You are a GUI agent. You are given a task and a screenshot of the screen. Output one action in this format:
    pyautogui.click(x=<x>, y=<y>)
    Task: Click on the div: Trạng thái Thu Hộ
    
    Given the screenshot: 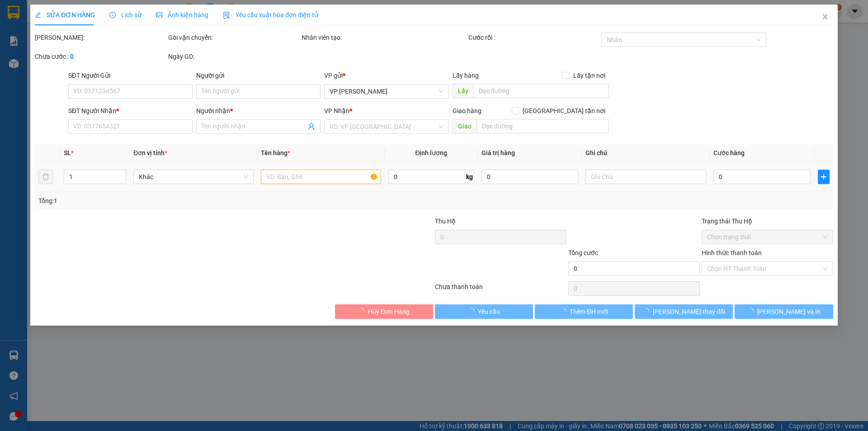 What is the action you would take?
    pyautogui.click(x=767, y=221)
    